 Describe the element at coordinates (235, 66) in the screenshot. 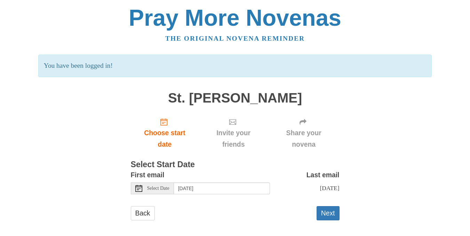

I see `p: You have been logged in!` at that location.